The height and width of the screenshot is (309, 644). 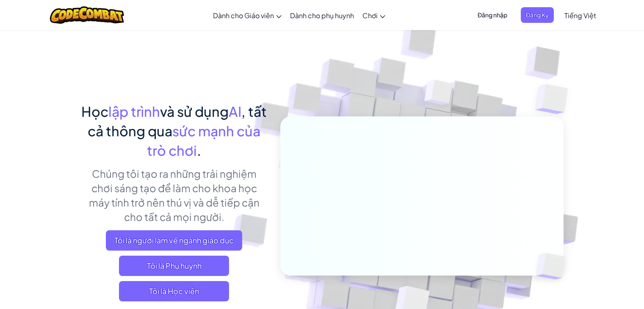 I want to click on a: Tôi là người làm về ngành giáo dục, so click(x=174, y=240).